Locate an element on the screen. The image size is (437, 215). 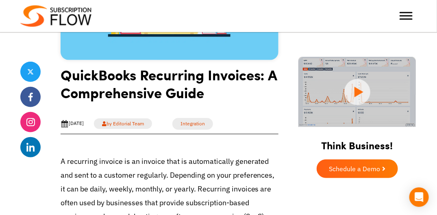
h1: QuickBooks Recurring Invoices: A Comprehensive Guide is located at coordinates (169, 87).